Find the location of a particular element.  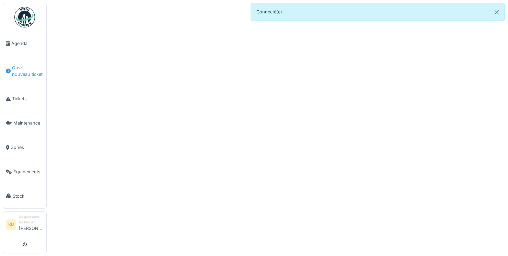

a: Zones is located at coordinates (25, 147).